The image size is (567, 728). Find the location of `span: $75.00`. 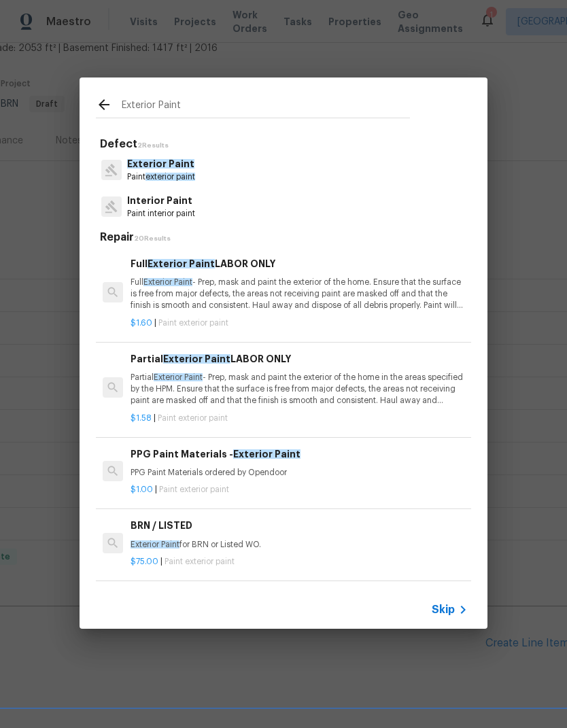

span: $75.00 is located at coordinates (144, 561).